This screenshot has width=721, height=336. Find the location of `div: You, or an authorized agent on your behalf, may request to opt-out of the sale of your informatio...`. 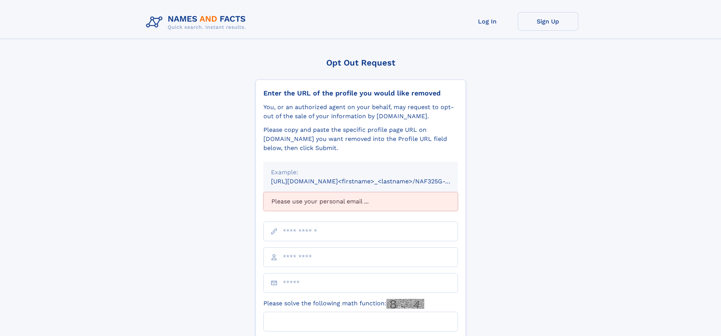

div: You, or an authorized agent on your behalf, may request to opt-out of the sale of your informatio... is located at coordinates (361, 112).